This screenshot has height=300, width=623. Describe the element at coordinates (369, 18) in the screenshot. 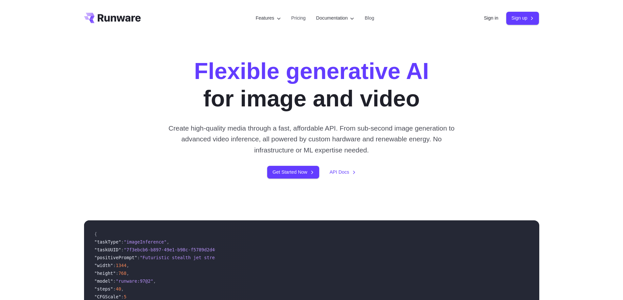

I see `a: Blog` at that location.